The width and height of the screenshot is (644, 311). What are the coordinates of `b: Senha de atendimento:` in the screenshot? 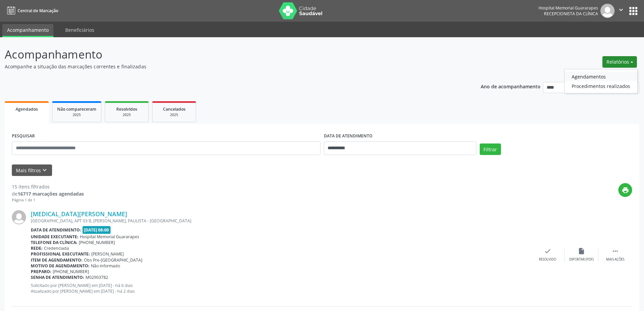 It's located at (58, 277).